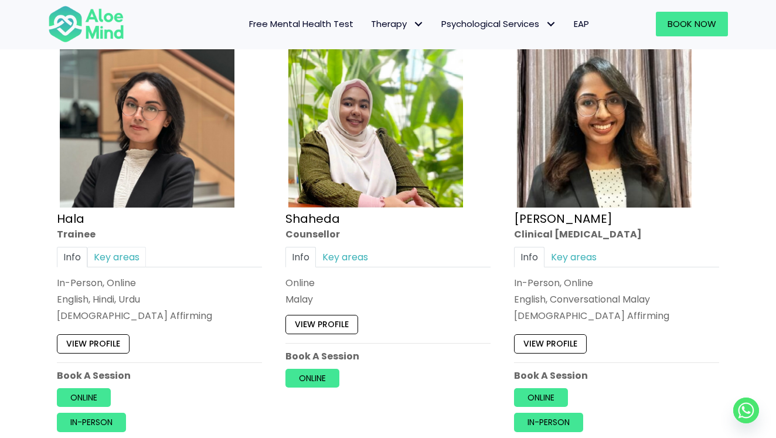  I want to click on img: Aloe mind Logo, so click(86, 24).